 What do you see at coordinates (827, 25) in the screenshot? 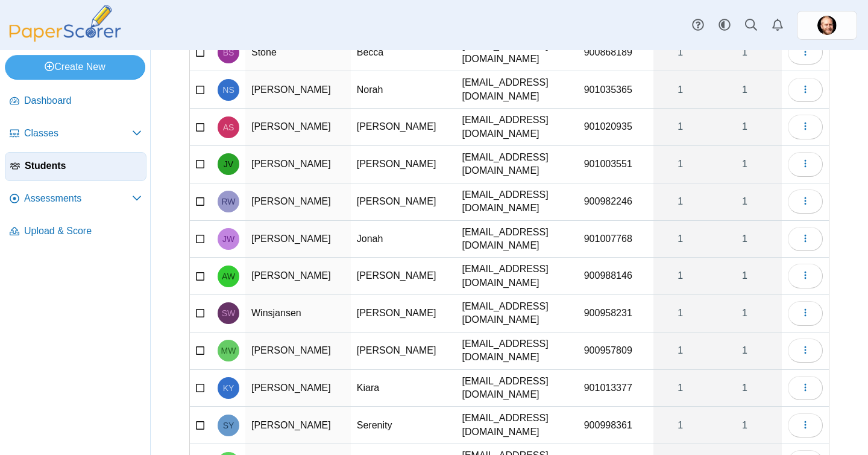
I see `img: ps.tT8F02tAweZgaXZc` at bounding box center [827, 25].